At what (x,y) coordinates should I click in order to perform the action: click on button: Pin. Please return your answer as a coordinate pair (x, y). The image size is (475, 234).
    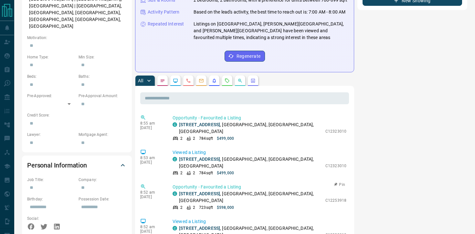
    Looking at the image, I should click on (340, 185).